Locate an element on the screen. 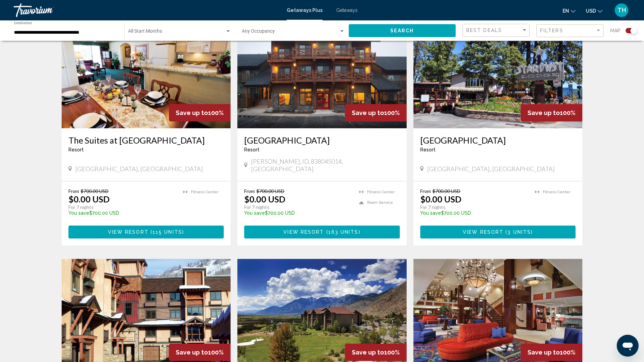  mat-select: Sort by is located at coordinates (497, 30).